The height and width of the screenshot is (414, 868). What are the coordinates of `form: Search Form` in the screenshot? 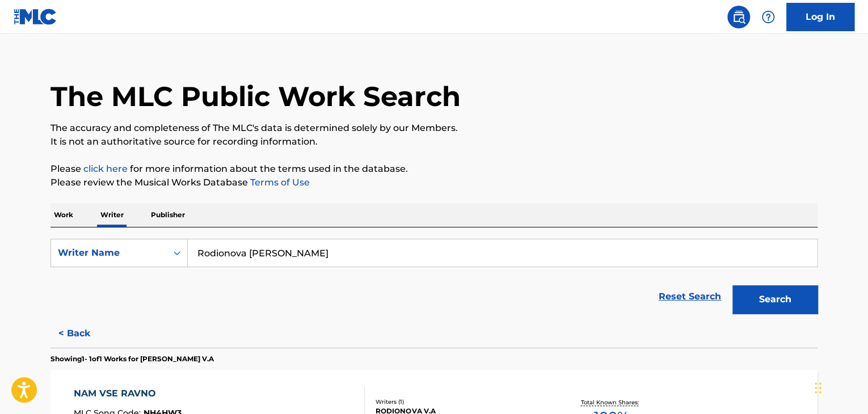 It's located at (434, 279).